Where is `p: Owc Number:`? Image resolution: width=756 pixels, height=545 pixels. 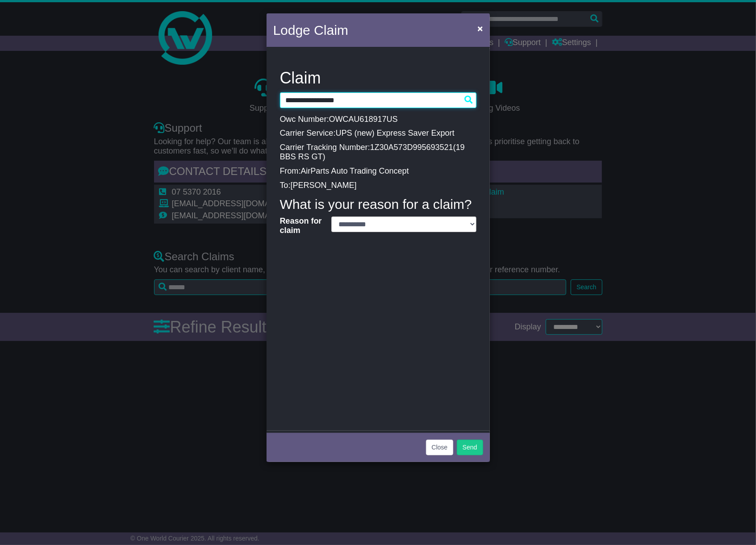
p: Owc Number: is located at coordinates (378, 119).